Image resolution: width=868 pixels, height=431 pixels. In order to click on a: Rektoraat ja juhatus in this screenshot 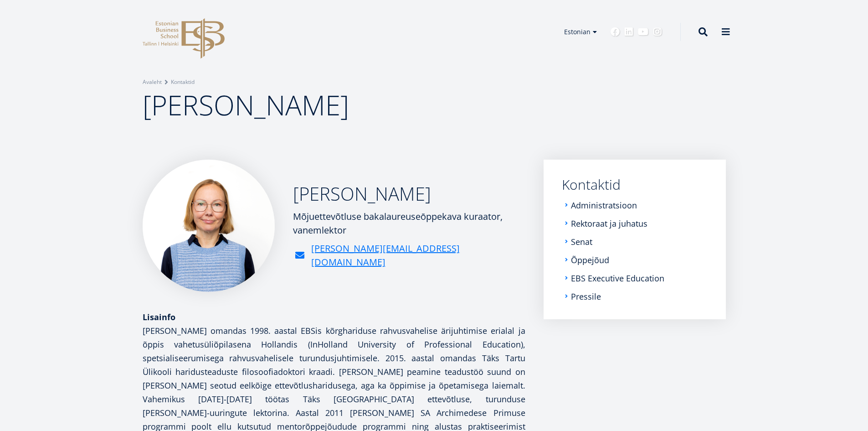, I will do `click(609, 224)`.